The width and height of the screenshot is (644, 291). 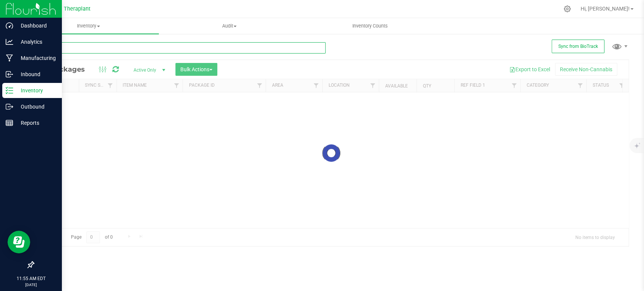 What do you see at coordinates (36, 107) in the screenshot?
I see `p: Outbound` at bounding box center [36, 107].